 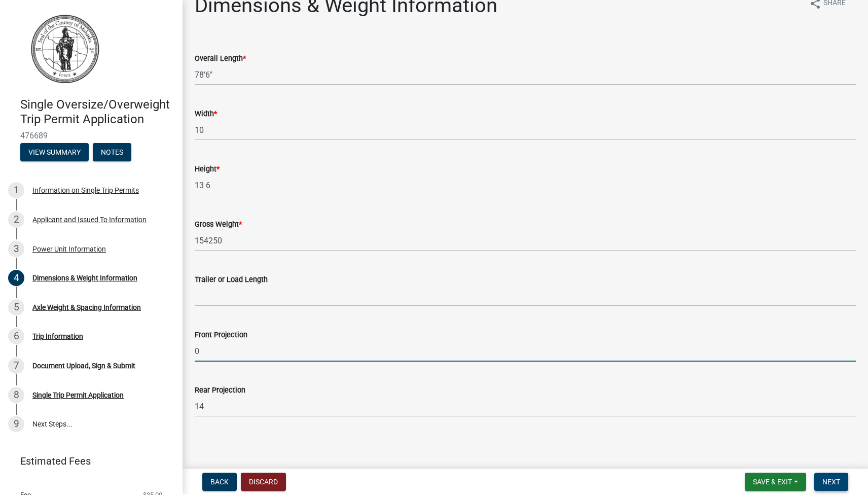 I want to click on div: 7, so click(x=16, y=366).